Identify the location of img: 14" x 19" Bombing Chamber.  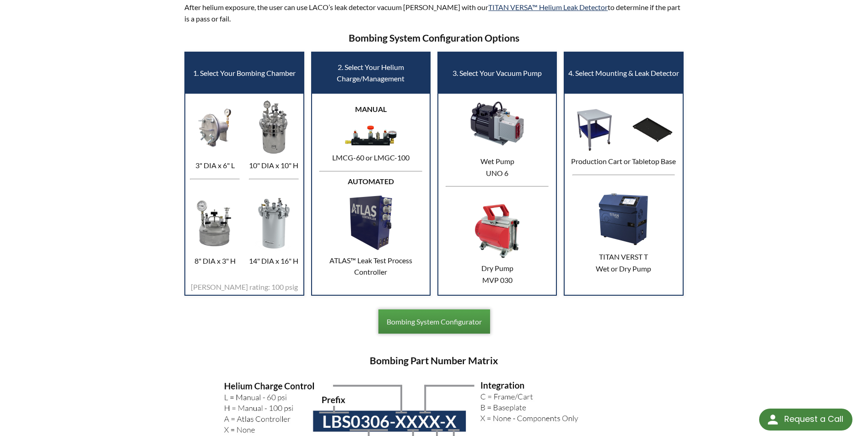
(274, 223).